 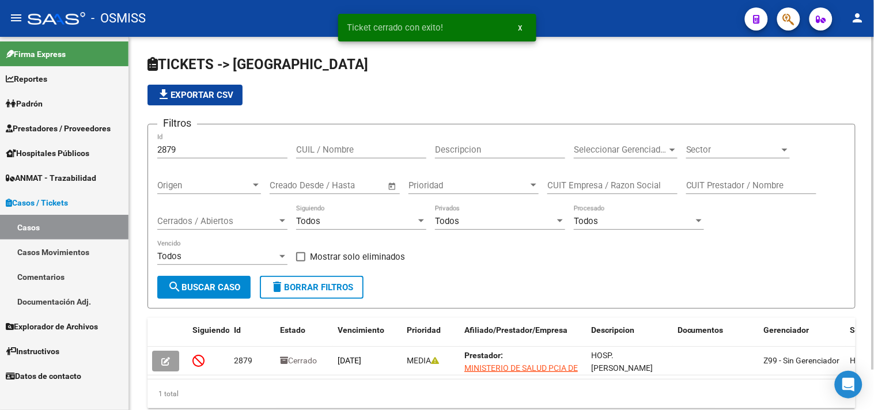 What do you see at coordinates (288, 186) in the screenshot?
I see `input: Start date` at bounding box center [288, 186].